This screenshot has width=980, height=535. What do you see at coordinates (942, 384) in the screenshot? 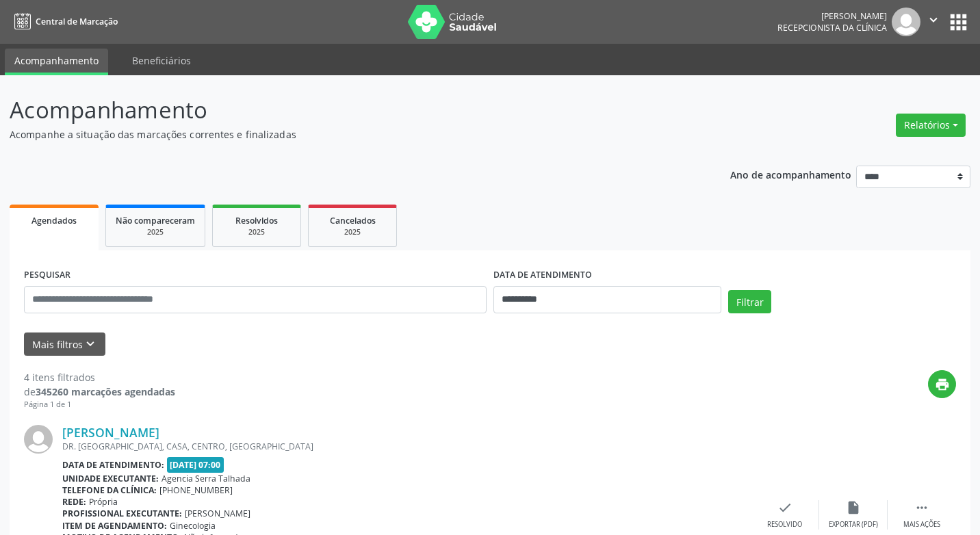
I see `button: print` at bounding box center [942, 384].